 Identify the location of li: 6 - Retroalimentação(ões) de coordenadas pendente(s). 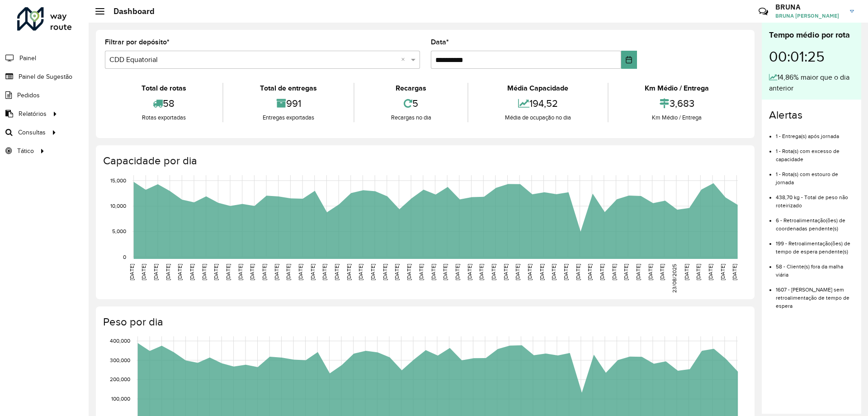
(816, 220).